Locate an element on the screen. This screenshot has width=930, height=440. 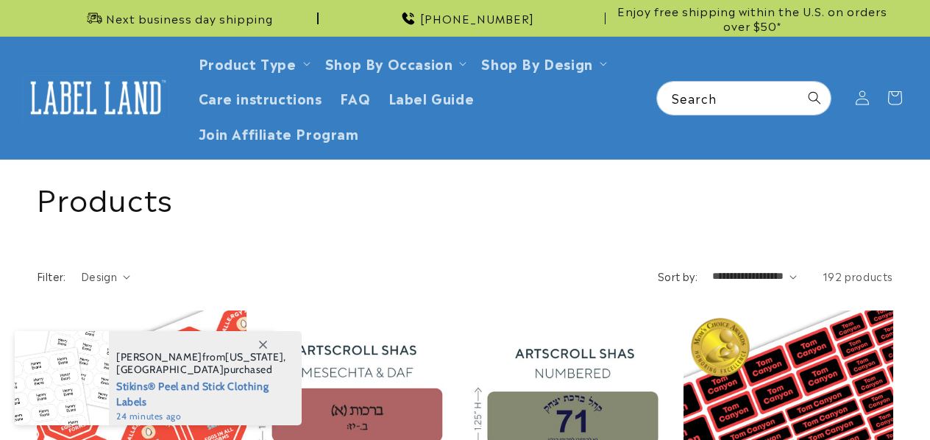
a: FAQ is located at coordinates (355, 97).